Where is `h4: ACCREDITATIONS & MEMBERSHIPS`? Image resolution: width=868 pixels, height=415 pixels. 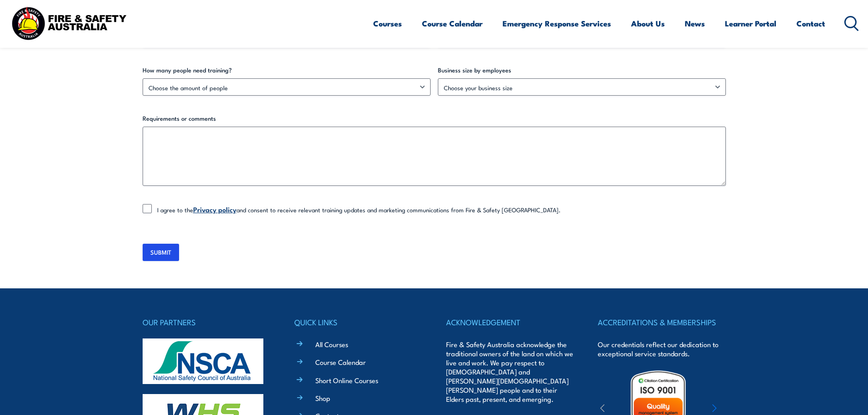 h4: ACCREDITATIONS & MEMBERSHIPS is located at coordinates (662, 322).